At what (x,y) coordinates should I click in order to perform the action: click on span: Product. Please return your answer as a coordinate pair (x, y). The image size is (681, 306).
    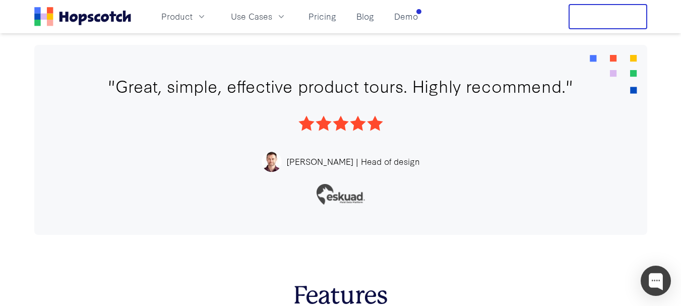
    Looking at the image, I should click on (177, 16).